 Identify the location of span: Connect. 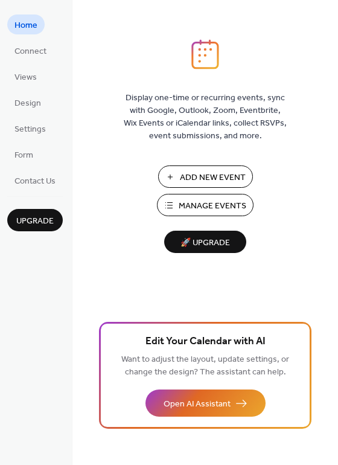
(30, 51).